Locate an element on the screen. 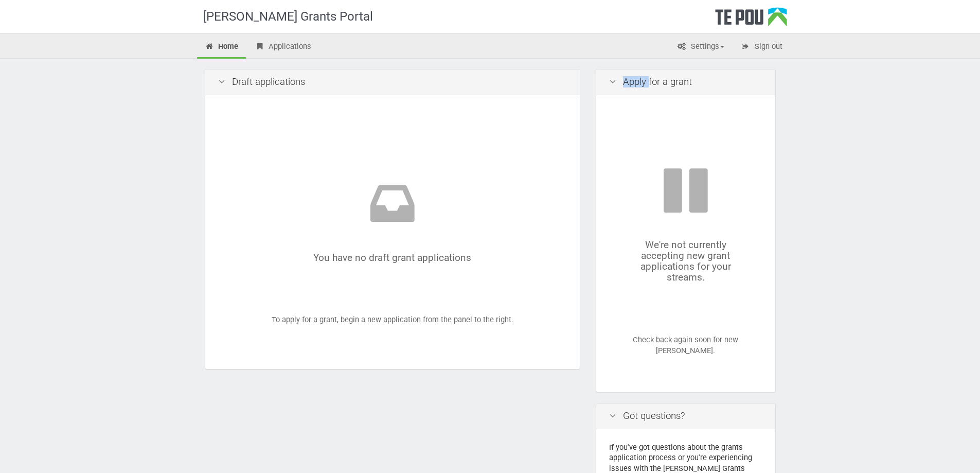 The height and width of the screenshot is (473, 980). div: You have no draft grant applications is located at coordinates (392, 220).